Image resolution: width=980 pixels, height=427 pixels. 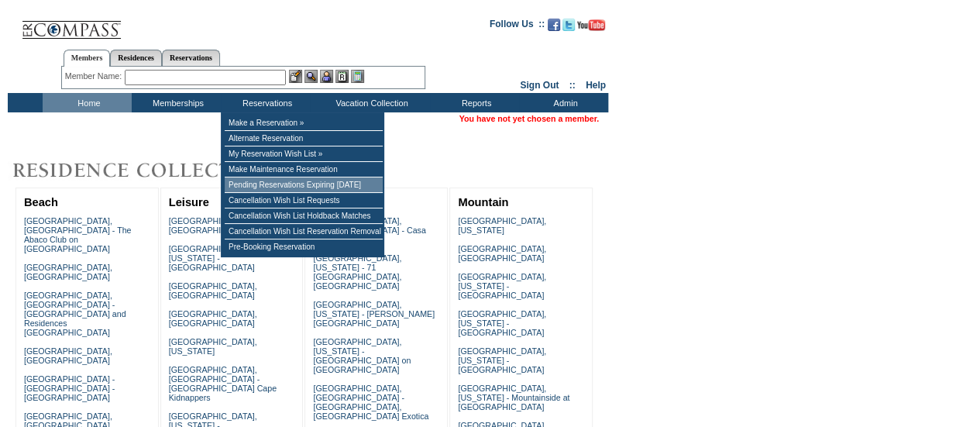 I want to click on a: Sign Out, so click(x=539, y=85).